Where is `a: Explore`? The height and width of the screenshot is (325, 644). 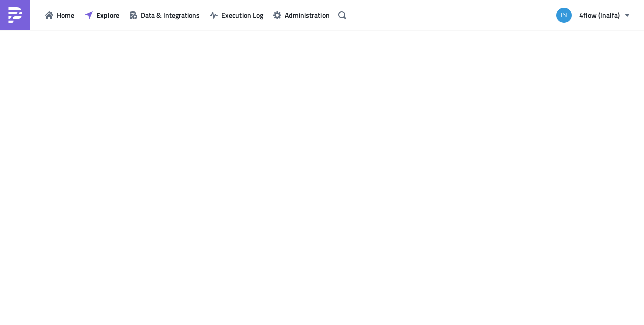 a: Explore is located at coordinates (101, 15).